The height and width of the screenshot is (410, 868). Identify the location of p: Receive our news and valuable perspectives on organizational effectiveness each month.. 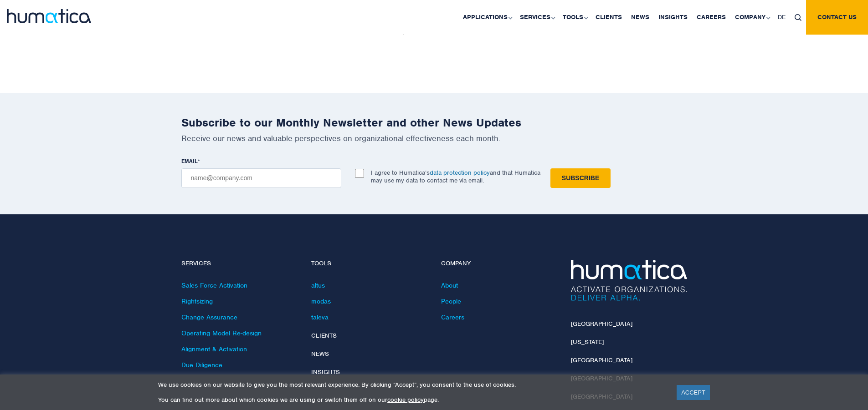
(434, 139).